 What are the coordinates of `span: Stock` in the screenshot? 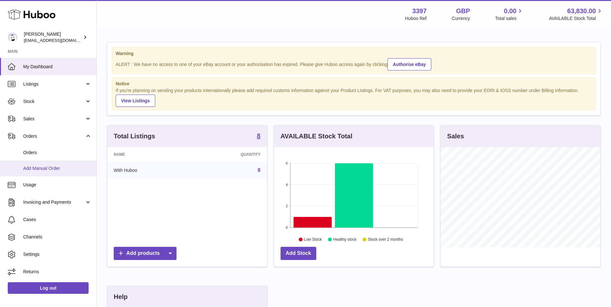 It's located at (54, 101).